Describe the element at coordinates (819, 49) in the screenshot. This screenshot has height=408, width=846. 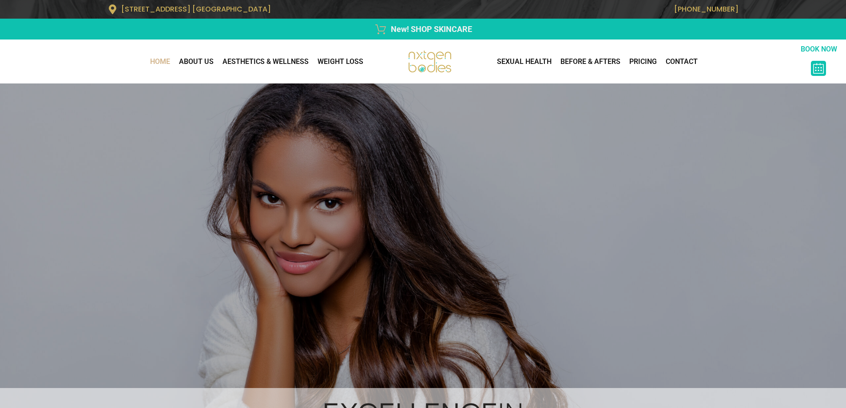
I see `p: BOOK NOW` at that location.